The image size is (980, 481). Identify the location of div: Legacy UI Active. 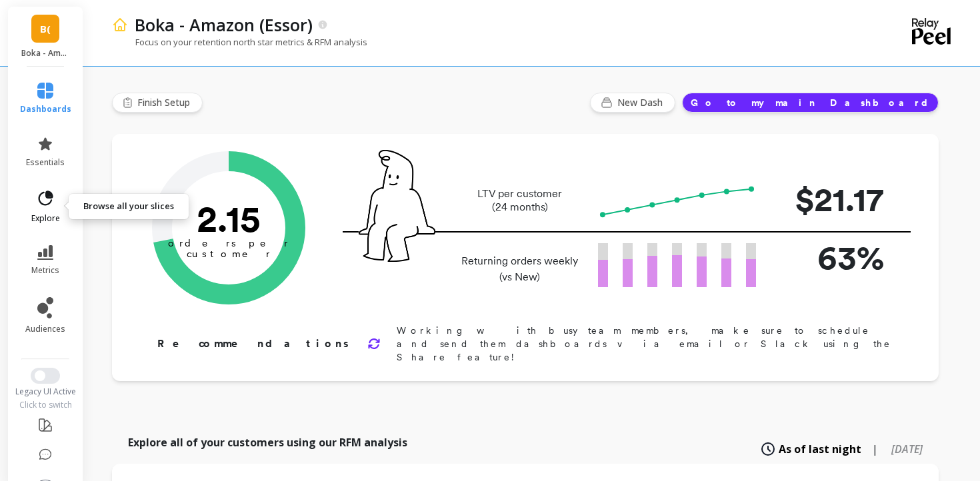
(45, 392).